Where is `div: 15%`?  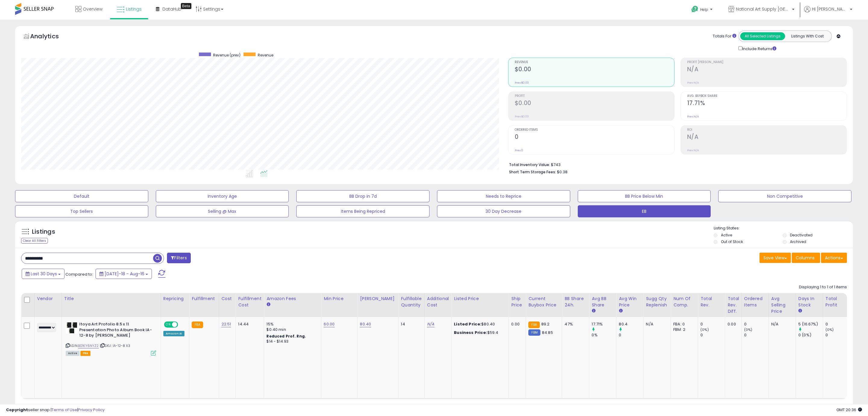
div: 15% is located at coordinates (292, 324).